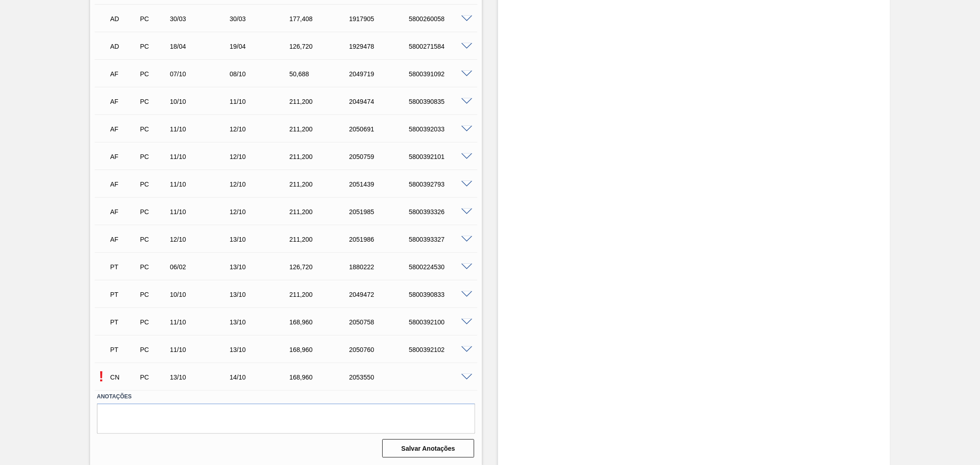 Image resolution: width=980 pixels, height=465 pixels. Describe the element at coordinates (124, 377) in the screenshot. I see `div: Composição de Carga em Negociação` at that location.